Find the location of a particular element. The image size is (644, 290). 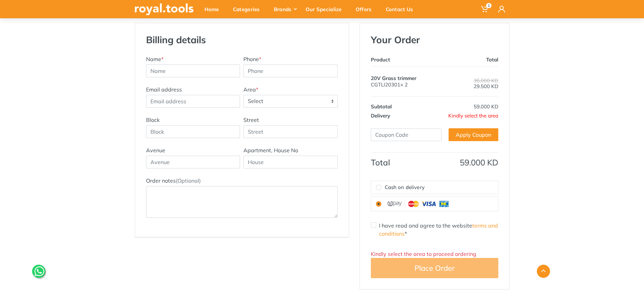

span: 20V Grass trimmer is located at coordinates (394, 78).